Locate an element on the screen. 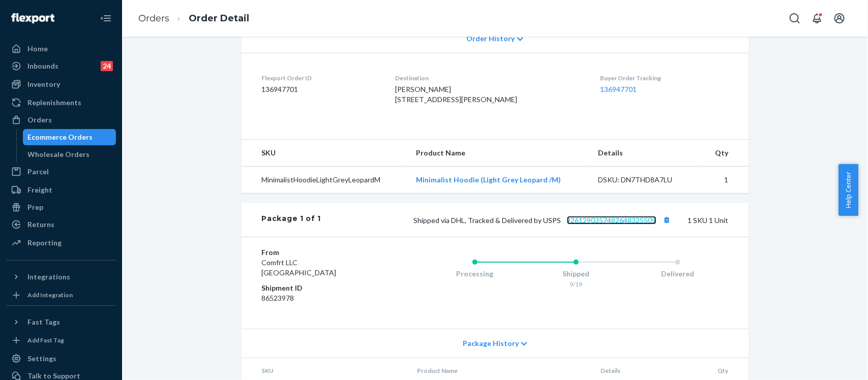 This screenshot has width=868, height=380. div: Ecommerce Orders is located at coordinates (60, 137).